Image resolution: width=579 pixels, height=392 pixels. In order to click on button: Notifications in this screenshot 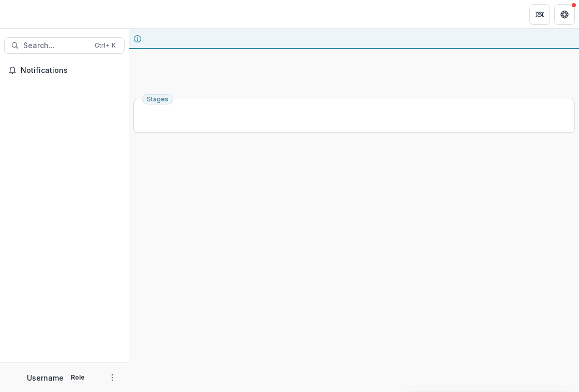, I will do `click(64, 71)`.